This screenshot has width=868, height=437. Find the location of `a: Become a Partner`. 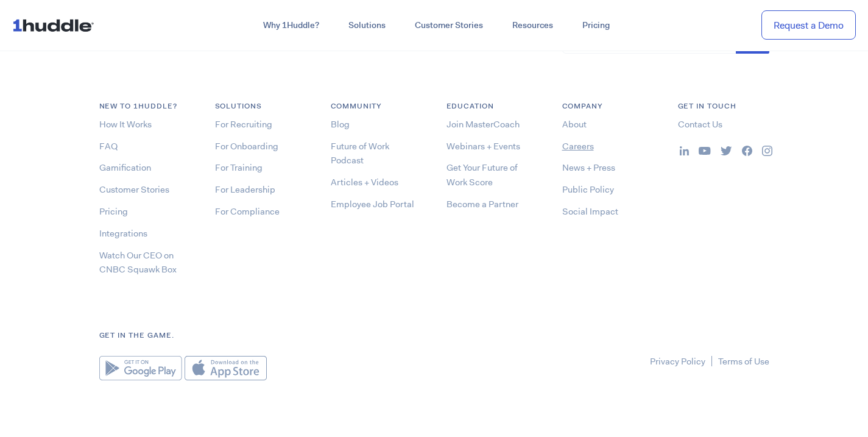

a: Become a Partner is located at coordinates (483, 204).